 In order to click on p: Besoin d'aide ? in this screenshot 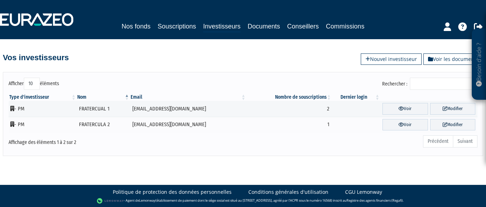, I will do `click(479, 64)`.